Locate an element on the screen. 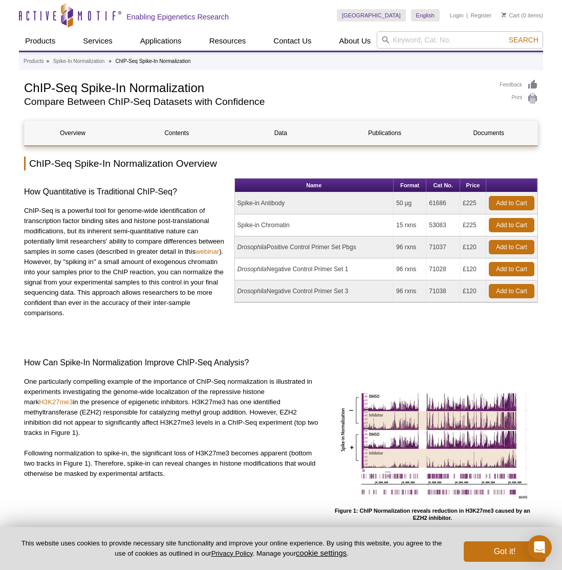 Image resolution: width=562 pixels, height=570 pixels. a: Feedback is located at coordinates (518, 85).